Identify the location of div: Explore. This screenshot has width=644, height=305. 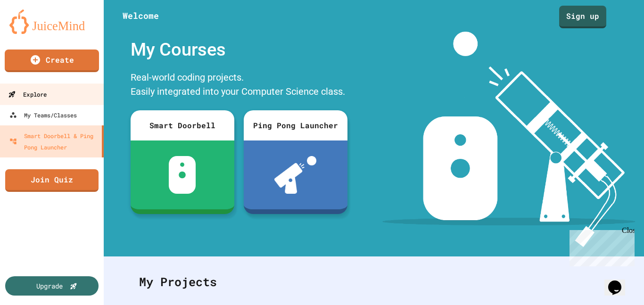
(27, 94).